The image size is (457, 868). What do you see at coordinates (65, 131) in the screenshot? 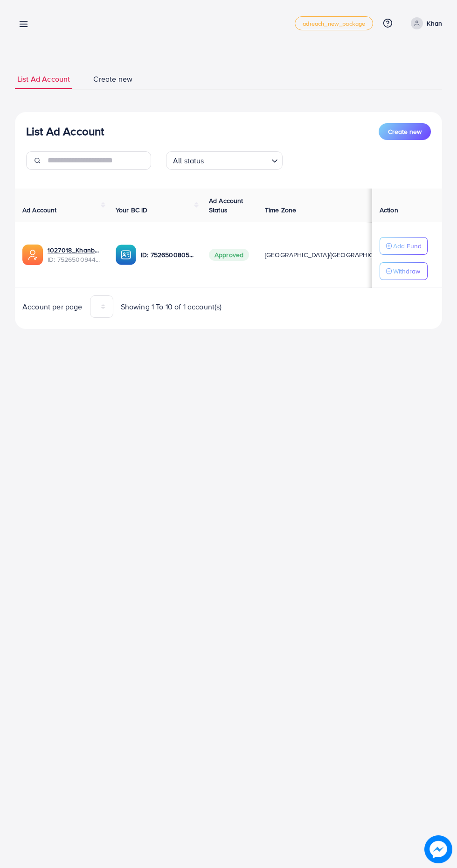
I see `h3: List Ad Account` at bounding box center [65, 131].